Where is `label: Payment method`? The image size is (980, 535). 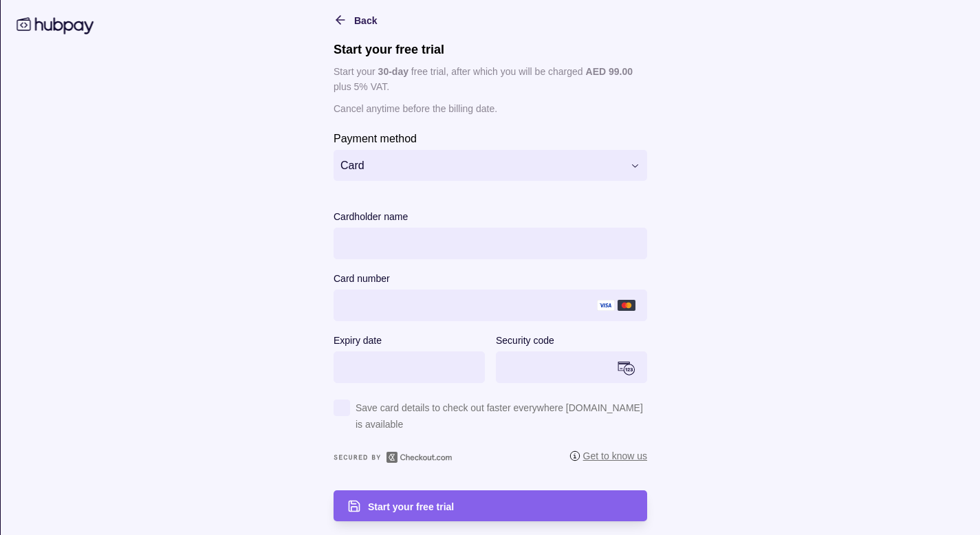 label: Payment method is located at coordinates (375, 138).